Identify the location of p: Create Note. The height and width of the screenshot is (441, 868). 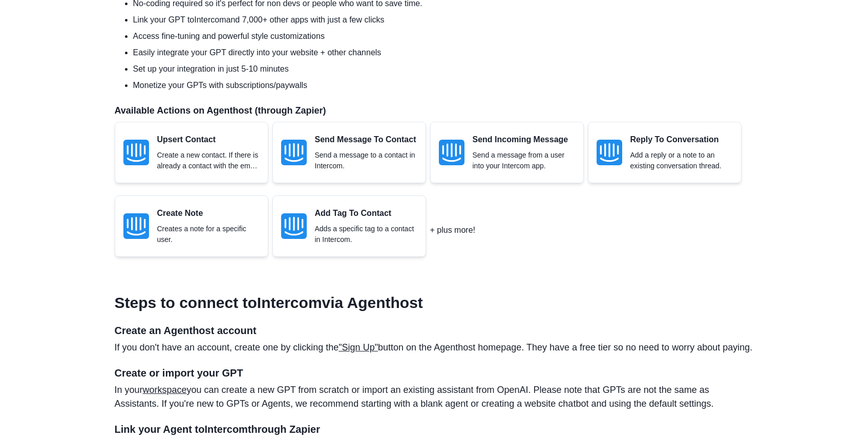
(208, 213).